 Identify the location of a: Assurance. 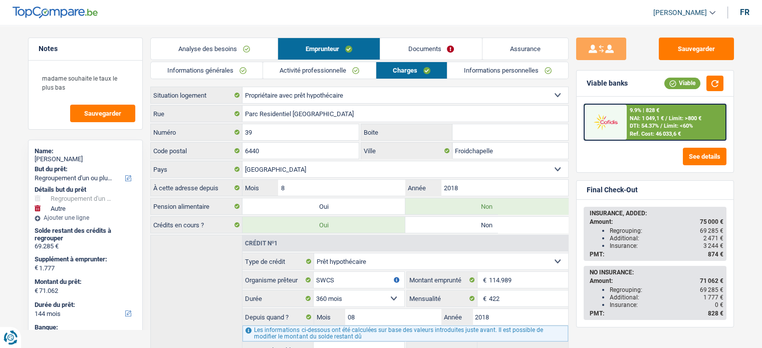
(525, 49).